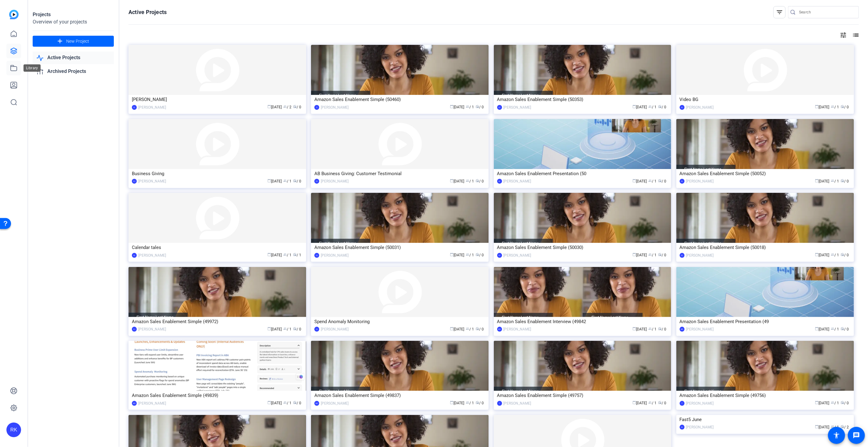 The image size is (868, 447). What do you see at coordinates (316, 403) in the screenshot?
I see `div: MO` at bounding box center [316, 403].